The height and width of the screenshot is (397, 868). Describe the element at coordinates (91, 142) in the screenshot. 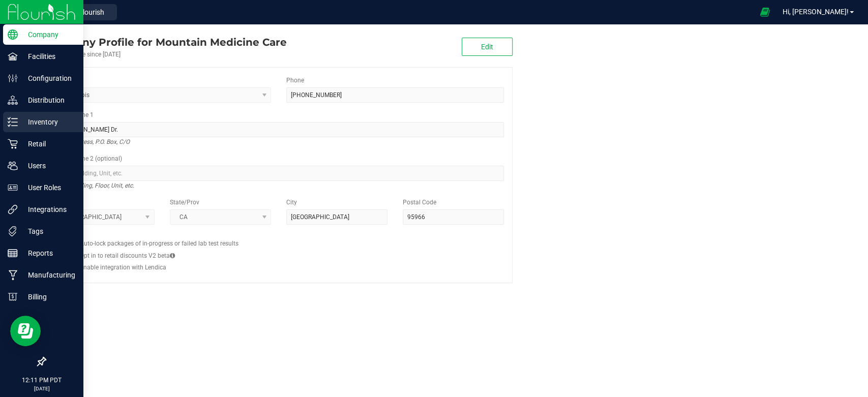

I see `i: Street address, P.O. Box, C/O` at that location.